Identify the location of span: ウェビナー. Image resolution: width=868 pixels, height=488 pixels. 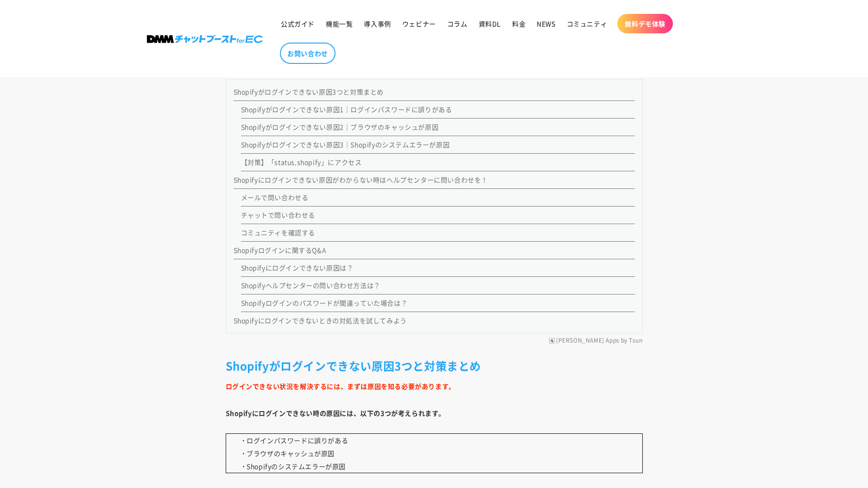
(419, 24).